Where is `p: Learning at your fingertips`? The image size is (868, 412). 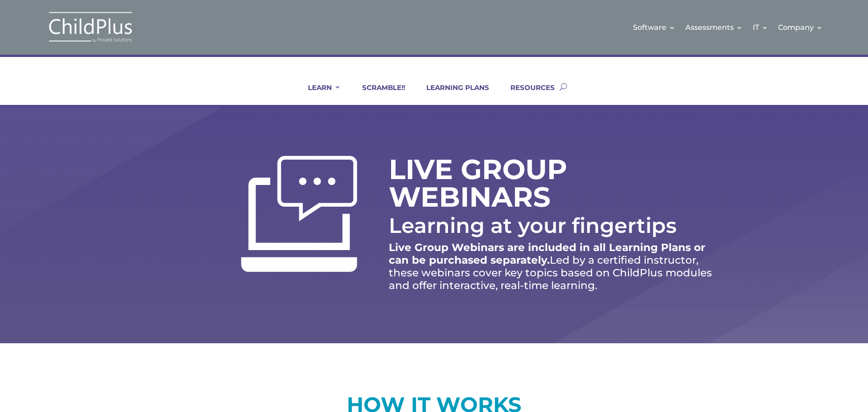
p: Learning at your fingertips is located at coordinates (556, 225).